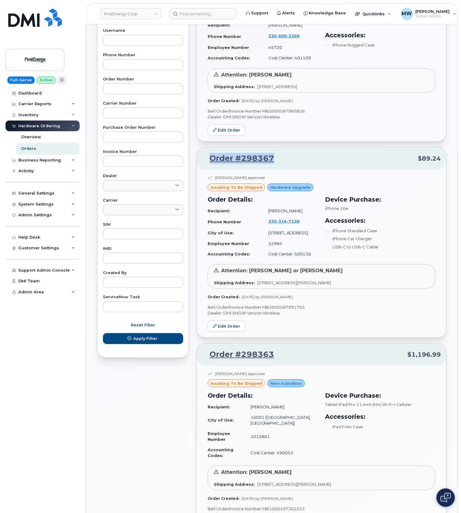 Image resolution: width=461 pixels, height=513 pixels. Describe the element at coordinates (143, 176) in the screenshot. I see `label: Dealer` at that location.